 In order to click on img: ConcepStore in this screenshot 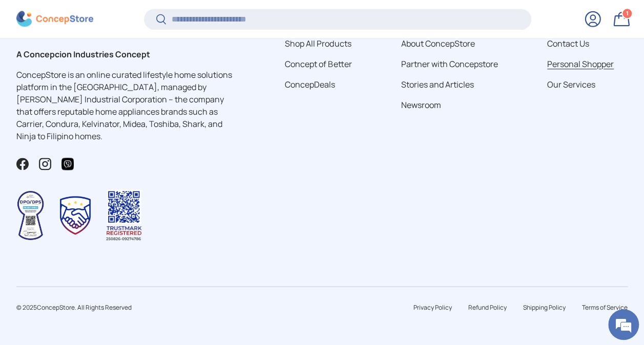, I will do `click(55, 19)`.